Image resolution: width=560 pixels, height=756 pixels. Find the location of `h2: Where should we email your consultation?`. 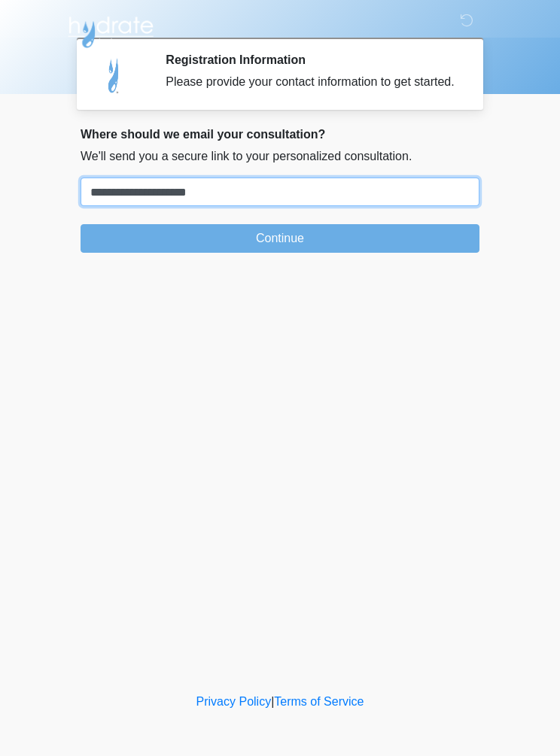

h2: Where should we email your consultation? is located at coordinates (280, 134).